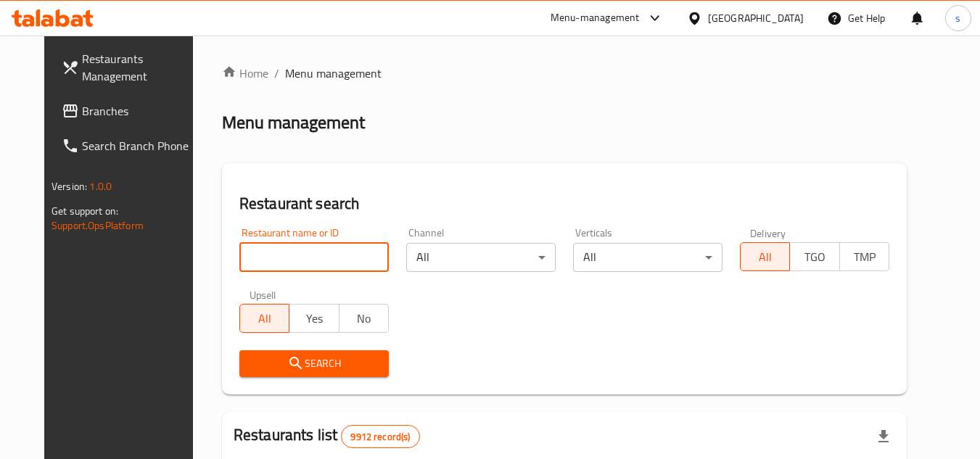 Image resolution: width=980 pixels, height=459 pixels. What do you see at coordinates (129, 111) in the screenshot?
I see `a: Branches` at bounding box center [129, 111].